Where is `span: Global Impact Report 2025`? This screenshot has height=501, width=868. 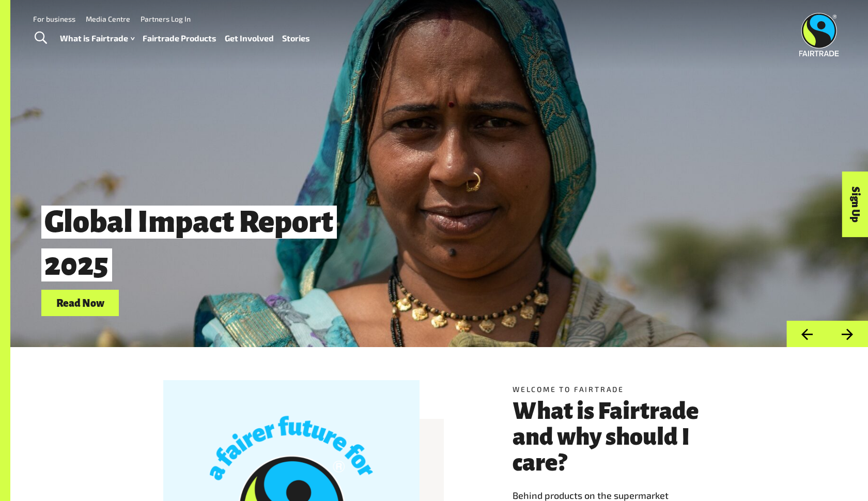
span: Global Impact Report 2025 is located at coordinates (189, 244).